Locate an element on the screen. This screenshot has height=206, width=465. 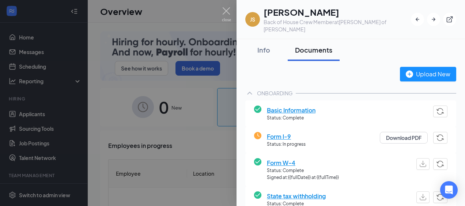
button: ArrowRight is located at coordinates (433, 19).